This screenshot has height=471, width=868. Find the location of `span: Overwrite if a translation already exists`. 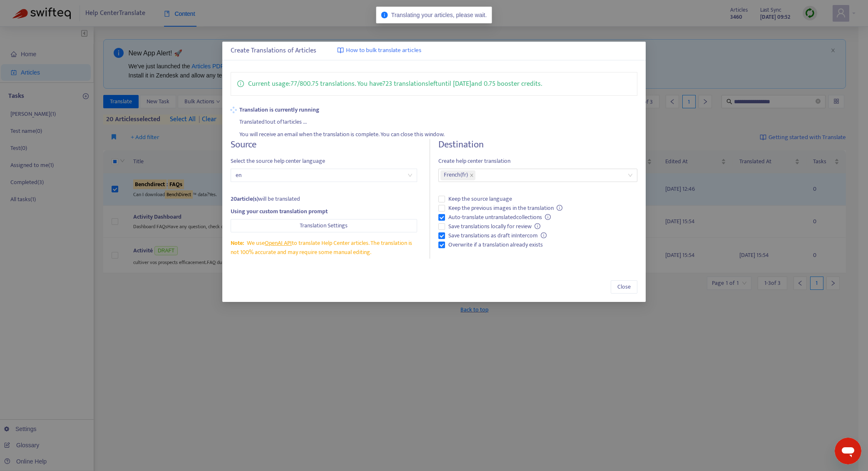

span: Overwrite if a translation already exists is located at coordinates (496, 245).